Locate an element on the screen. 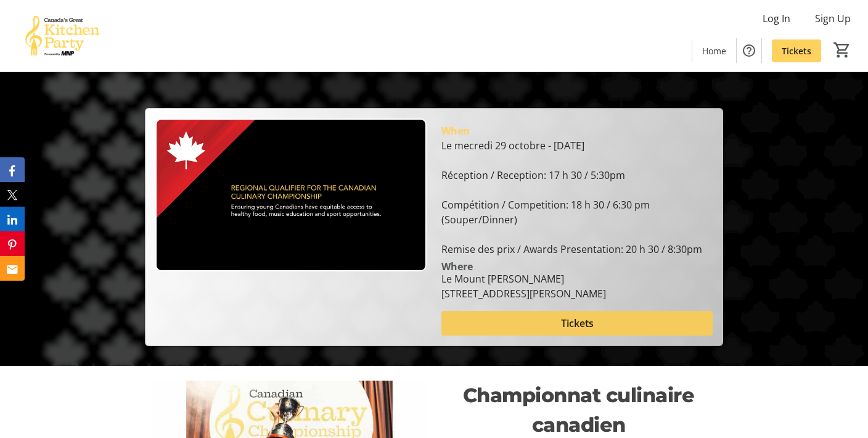 The width and height of the screenshot is (868, 438). button: Help is located at coordinates (749, 50).